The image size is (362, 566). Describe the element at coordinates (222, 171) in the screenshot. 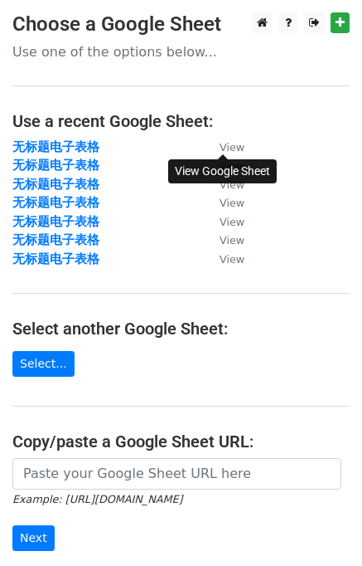

I see `div: View Google Sheet` at that location.